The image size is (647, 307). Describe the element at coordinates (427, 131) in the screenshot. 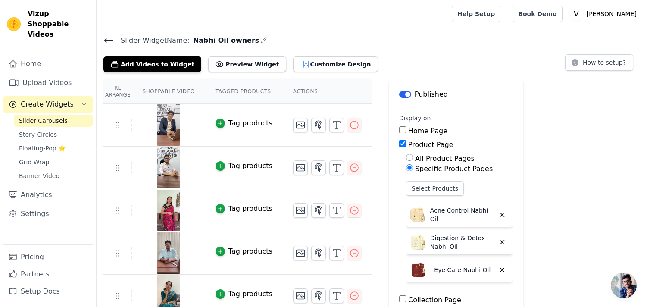

I see `label: Home Page` at that location.